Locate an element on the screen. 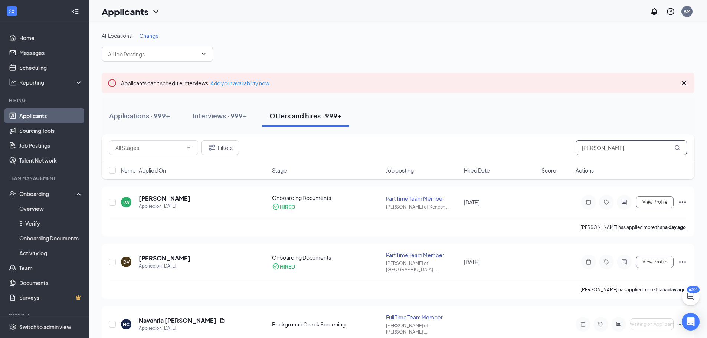  a: Scheduling is located at coordinates (51, 68).